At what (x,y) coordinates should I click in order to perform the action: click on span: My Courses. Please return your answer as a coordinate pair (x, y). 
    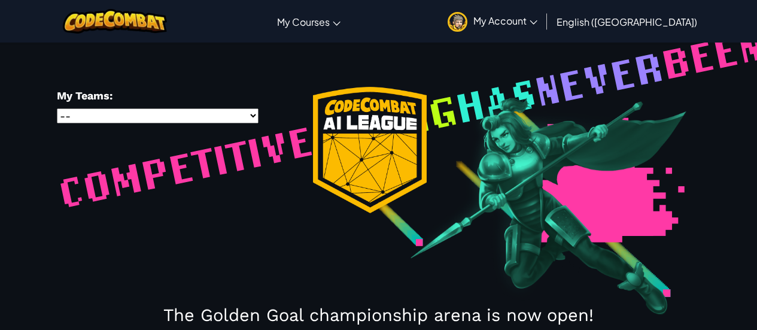
    Looking at the image, I should click on (303, 22).